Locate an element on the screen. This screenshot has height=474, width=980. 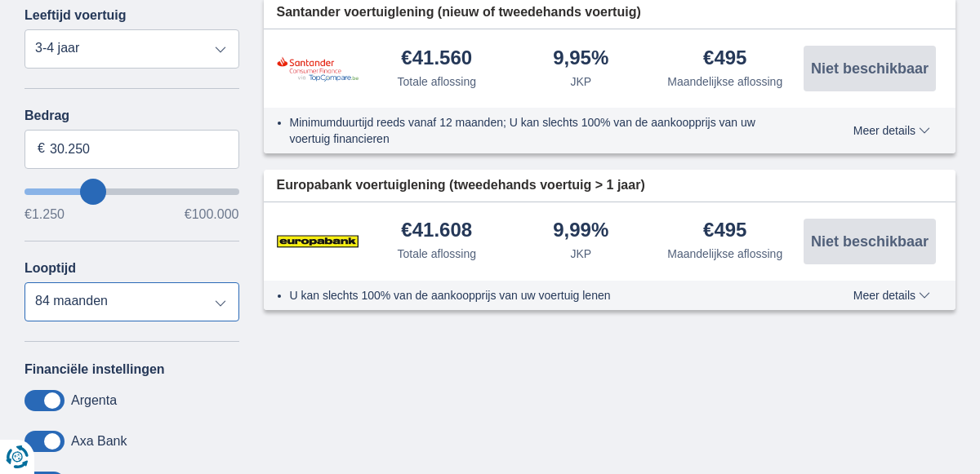
img: product.pl.alt Europabank is located at coordinates (318, 241).